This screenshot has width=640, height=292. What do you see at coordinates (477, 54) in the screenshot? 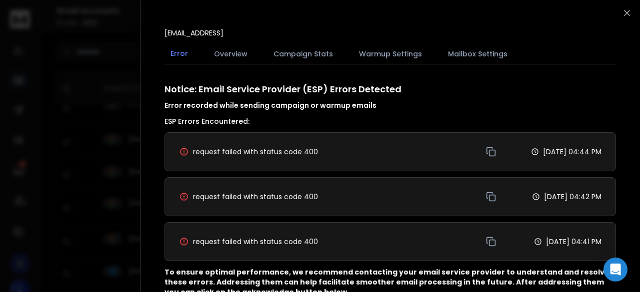
I see `button: Mailbox Settings` at bounding box center [477, 54].